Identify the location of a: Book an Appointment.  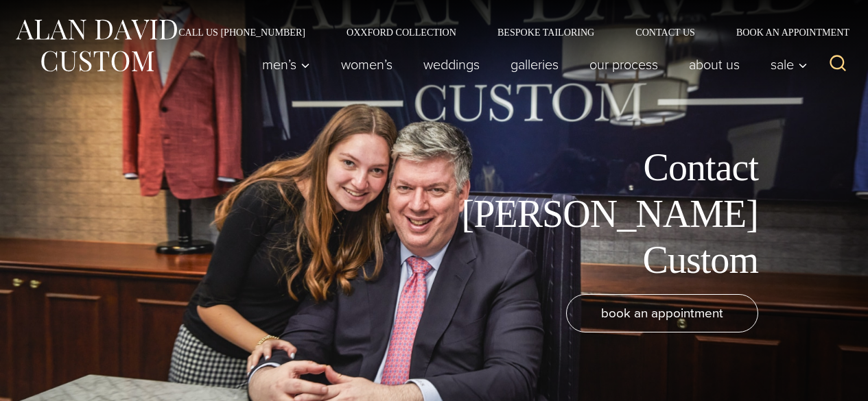
(785, 33).